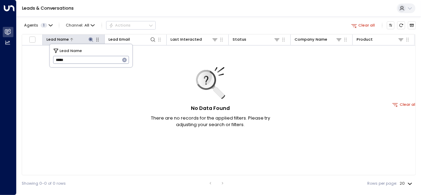  What do you see at coordinates (210, 109) in the screenshot?
I see `h5: No Data Found` at bounding box center [210, 109].